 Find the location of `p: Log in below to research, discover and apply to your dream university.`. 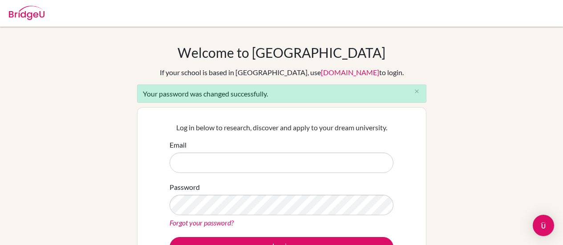

p: Log in below to research, discover and apply to your dream university. is located at coordinates (281, 128).